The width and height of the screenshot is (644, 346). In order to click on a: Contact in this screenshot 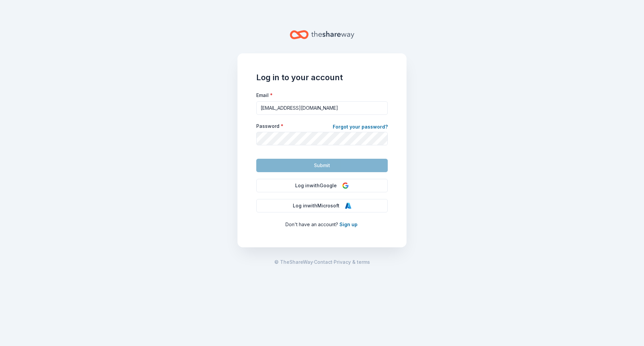, I will do `click(323, 262)`.